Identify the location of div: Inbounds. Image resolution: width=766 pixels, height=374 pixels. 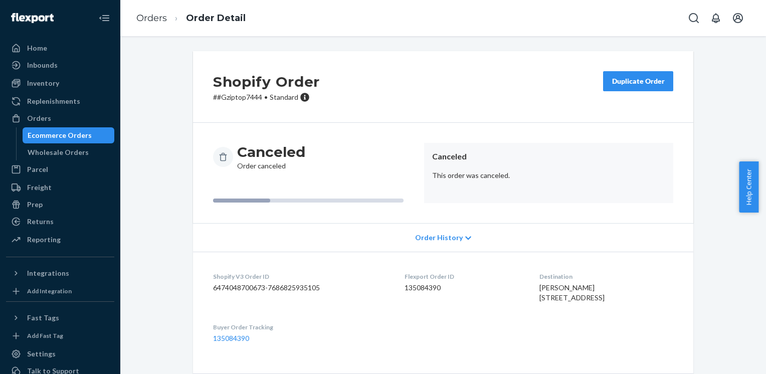
(42, 65).